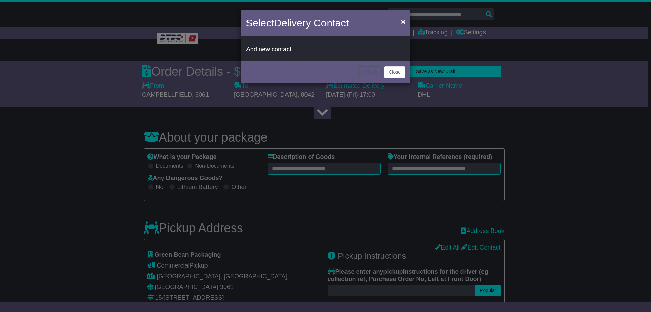 The image size is (651, 312). I want to click on button: < Back, so click(370, 72).